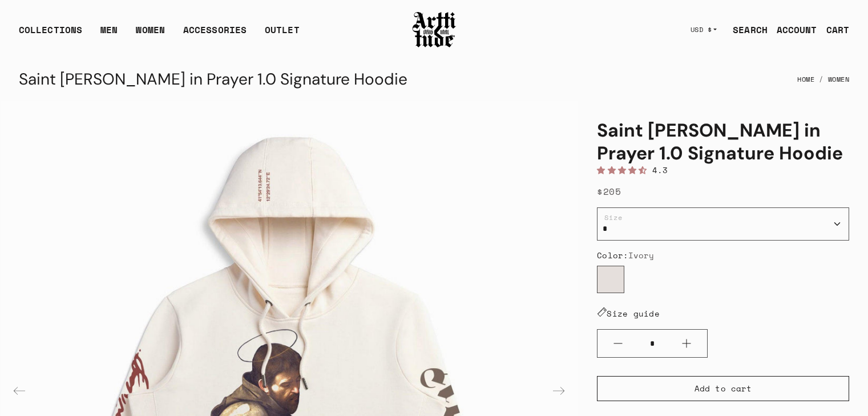  Describe the element at coordinates (702, 30) in the screenshot. I see `span: USD $` at that location.